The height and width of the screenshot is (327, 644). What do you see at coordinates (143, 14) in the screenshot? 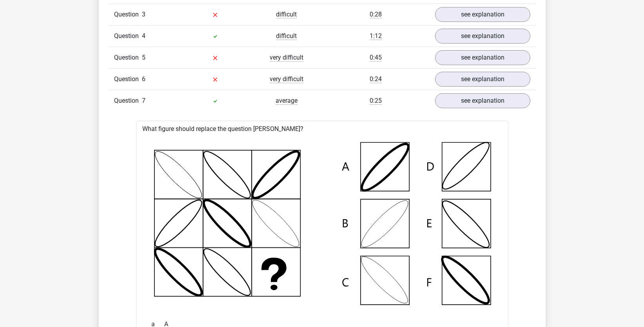
I see `span: 3` at bounding box center [143, 14].